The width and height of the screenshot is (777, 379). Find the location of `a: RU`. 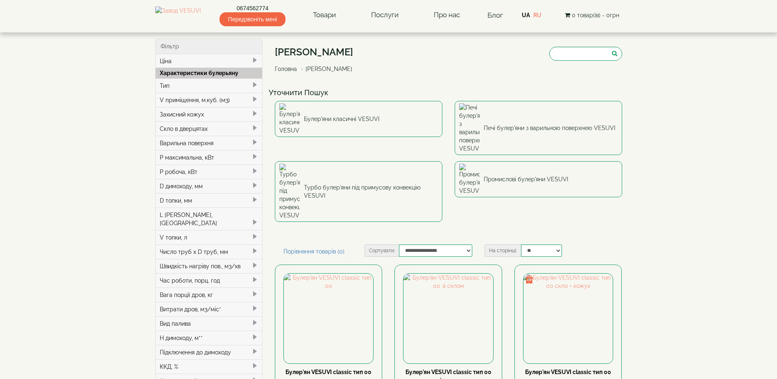

a: RU is located at coordinates (538, 15).